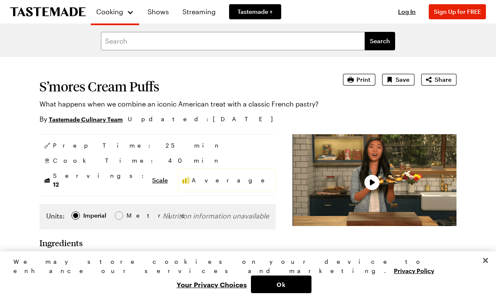 The width and height of the screenshot is (496, 299). What do you see at coordinates (374, 180) in the screenshot?
I see `video-js: Video Player` at bounding box center [374, 180].